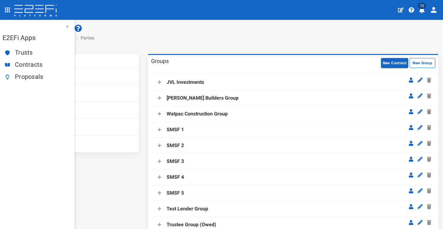  I want to click on label: SMSF 3, so click(175, 161).